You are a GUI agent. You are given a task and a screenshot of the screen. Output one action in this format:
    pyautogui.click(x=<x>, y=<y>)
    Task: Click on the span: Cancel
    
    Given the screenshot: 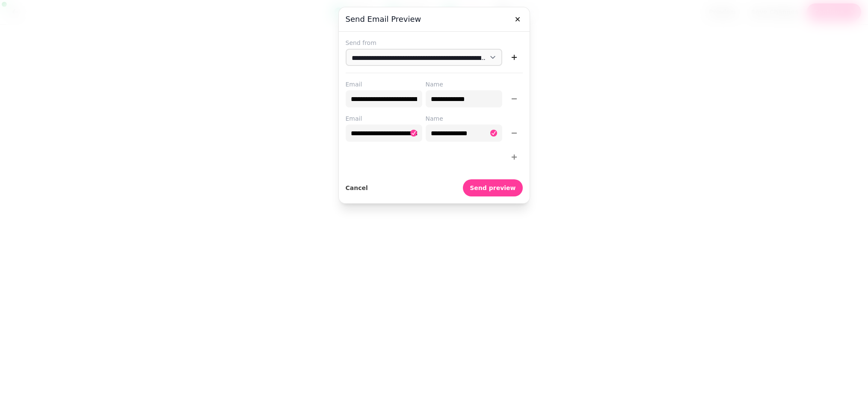 What is the action you would take?
    pyautogui.click(x=357, y=188)
    